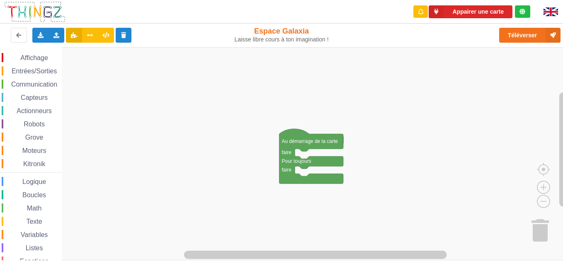 The width and height of the screenshot is (563, 266). What do you see at coordinates (34, 164) in the screenshot?
I see `span: Kitronik` at bounding box center [34, 164].